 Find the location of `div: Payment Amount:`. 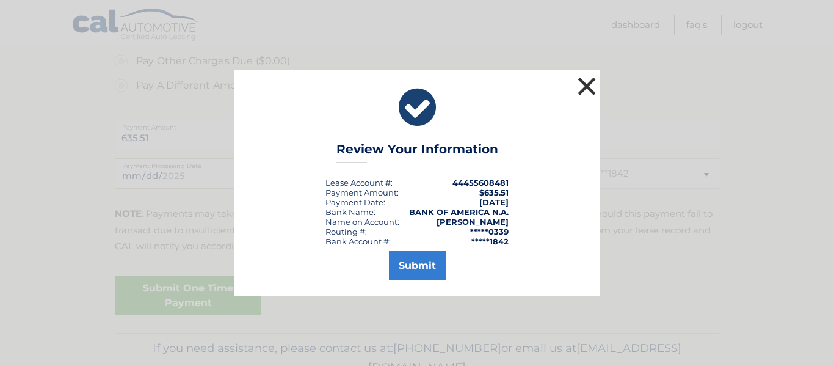

div: Payment Amount: is located at coordinates (362, 192).